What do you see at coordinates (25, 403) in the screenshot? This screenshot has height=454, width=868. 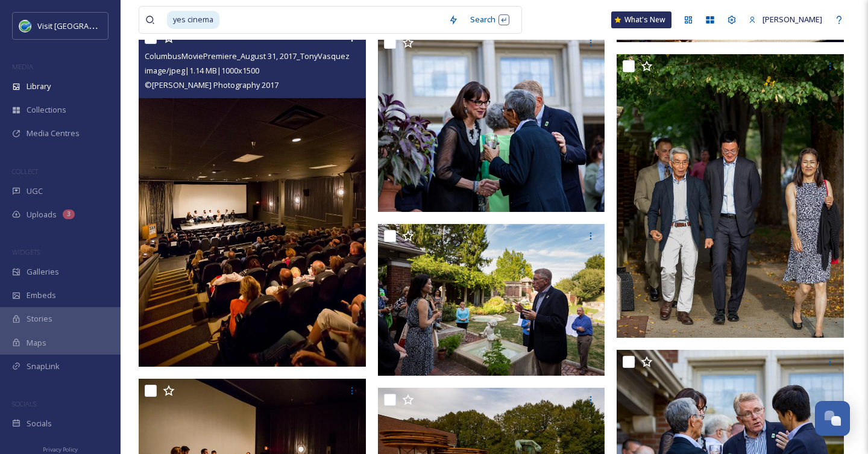 I see `span: SOCIALS` at bounding box center [25, 403].